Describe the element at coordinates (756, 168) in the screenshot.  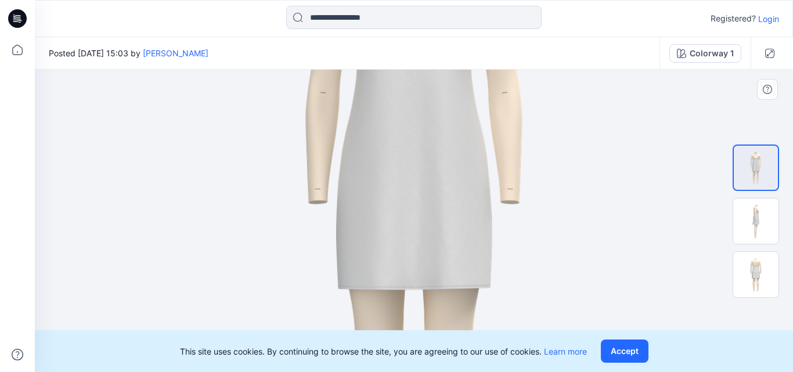
I see `img: 5714-17_0` at that location.